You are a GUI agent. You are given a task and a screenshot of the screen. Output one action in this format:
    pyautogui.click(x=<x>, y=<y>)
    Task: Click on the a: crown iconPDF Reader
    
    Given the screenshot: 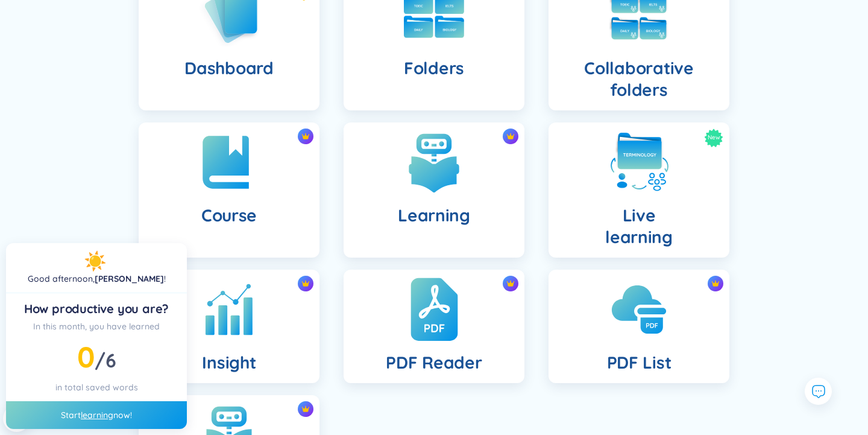 What is the action you would take?
    pyautogui.click(x=434, y=327)
    